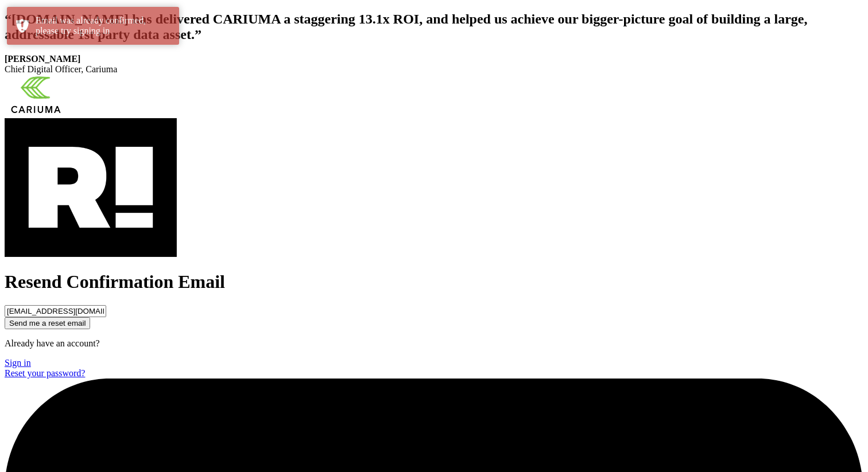 The image size is (868, 472). I want to click on a: Sign in, so click(18, 362).